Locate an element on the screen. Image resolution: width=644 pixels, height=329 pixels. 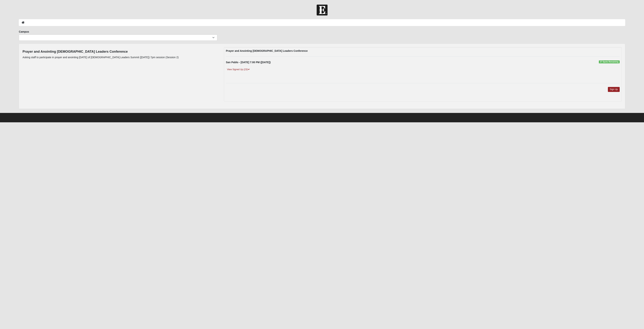
label: Campus is located at coordinates (24, 32).